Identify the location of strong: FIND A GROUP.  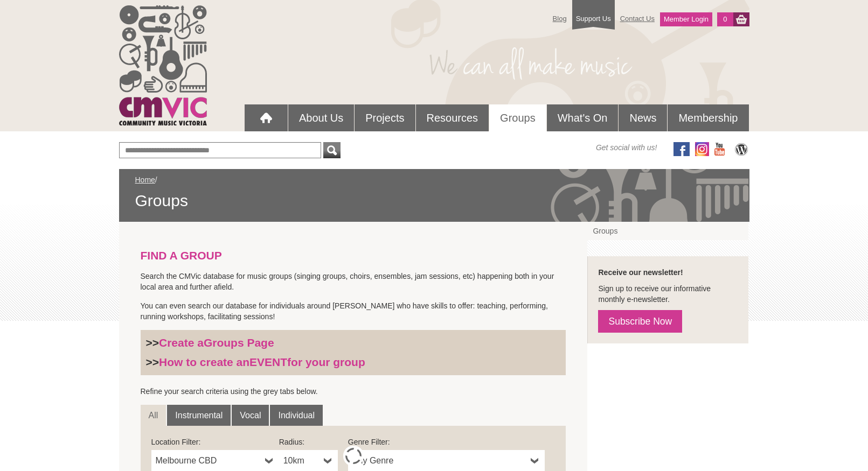
(181, 256).